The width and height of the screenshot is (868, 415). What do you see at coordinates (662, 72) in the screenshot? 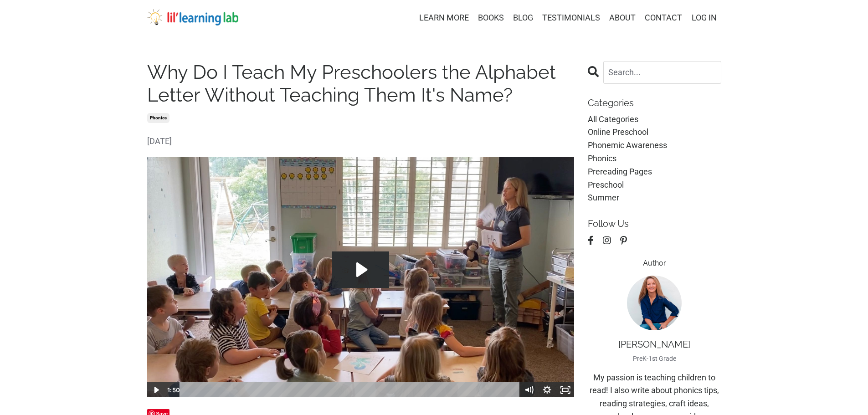
I see `input: Search...` at bounding box center [662, 72].